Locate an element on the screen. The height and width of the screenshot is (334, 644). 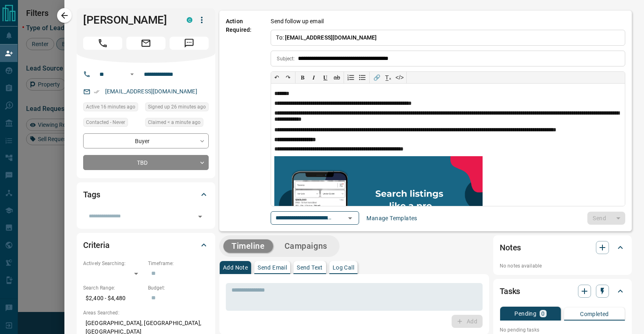
span: Claimed < a minute ago is located at coordinates (174, 122).